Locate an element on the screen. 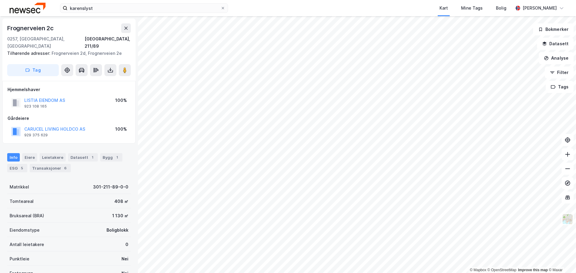 The width and height of the screenshot is (576, 273). div: ESG is located at coordinates (17, 168).